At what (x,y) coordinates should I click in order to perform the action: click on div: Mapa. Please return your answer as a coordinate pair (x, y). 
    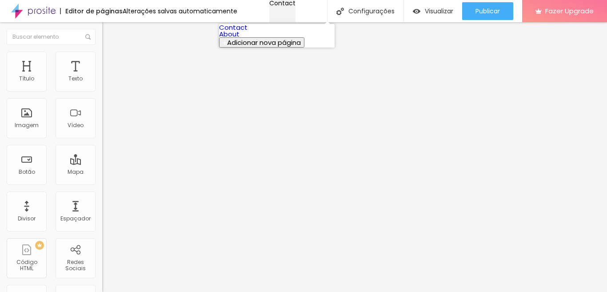
    Looking at the image, I should click on (76, 172).